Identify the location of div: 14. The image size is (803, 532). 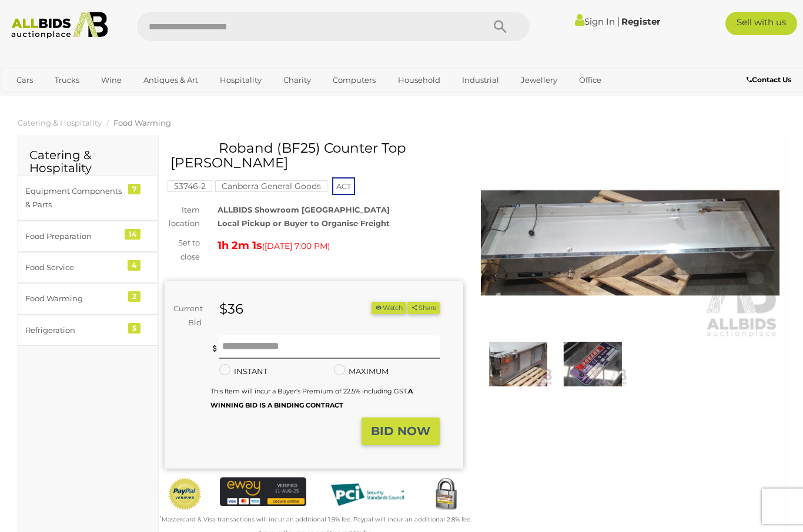
(132, 234).